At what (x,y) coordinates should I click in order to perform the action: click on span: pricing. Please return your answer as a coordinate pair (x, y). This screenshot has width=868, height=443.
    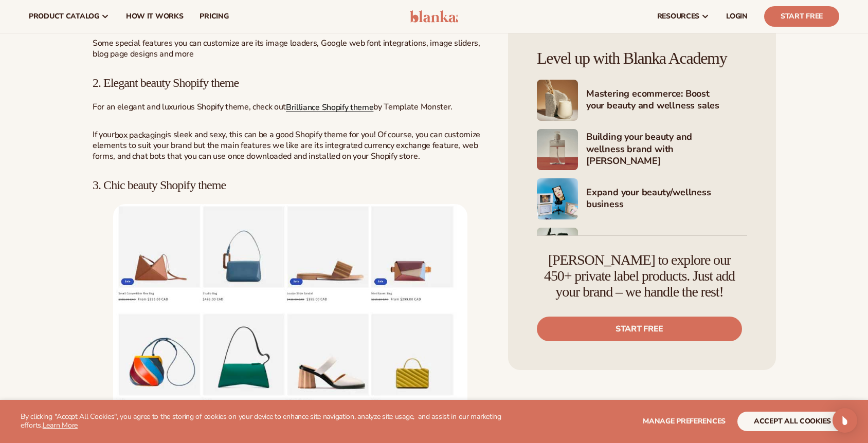
    Looking at the image, I should click on (214, 16).